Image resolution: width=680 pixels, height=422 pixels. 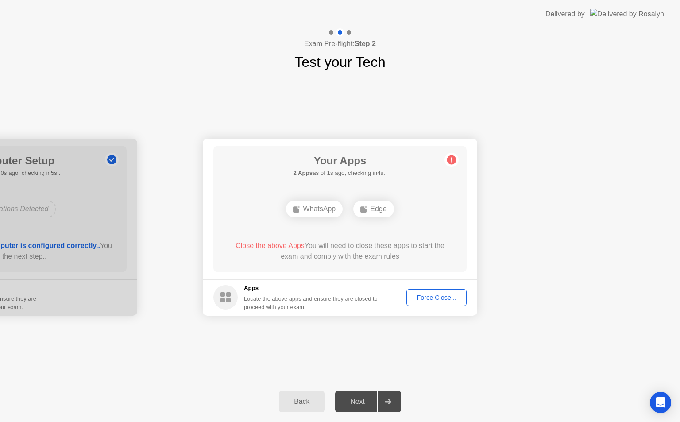 I want to click on h5: as of 1s ago, checking in4s.., so click(x=340, y=173).